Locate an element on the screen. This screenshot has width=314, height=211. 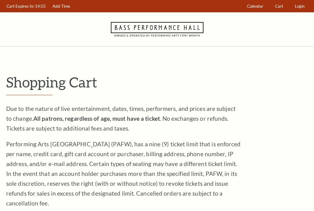
span: Login is located at coordinates (299, 6).